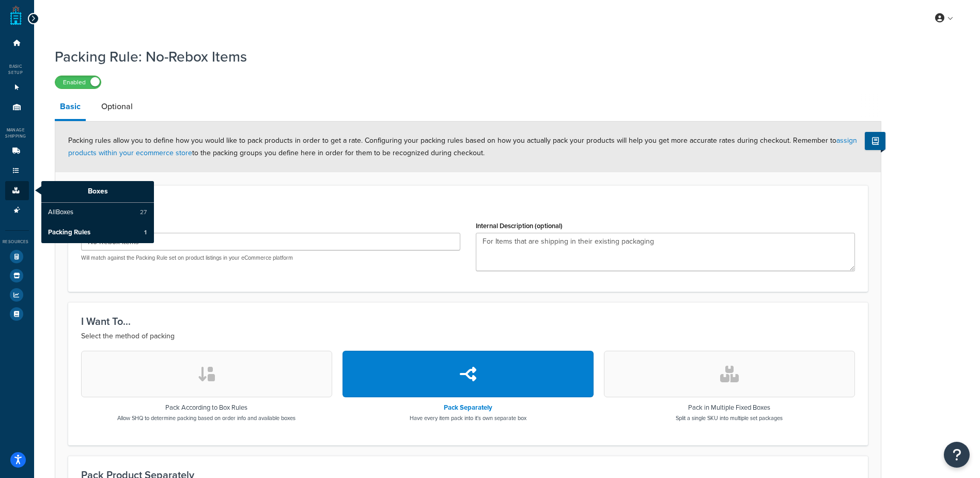 This screenshot has width=980, height=478. Describe the element at coordinates (729, 407) in the screenshot. I see `h3: Pack in Multiple Fixed Boxes` at that location.